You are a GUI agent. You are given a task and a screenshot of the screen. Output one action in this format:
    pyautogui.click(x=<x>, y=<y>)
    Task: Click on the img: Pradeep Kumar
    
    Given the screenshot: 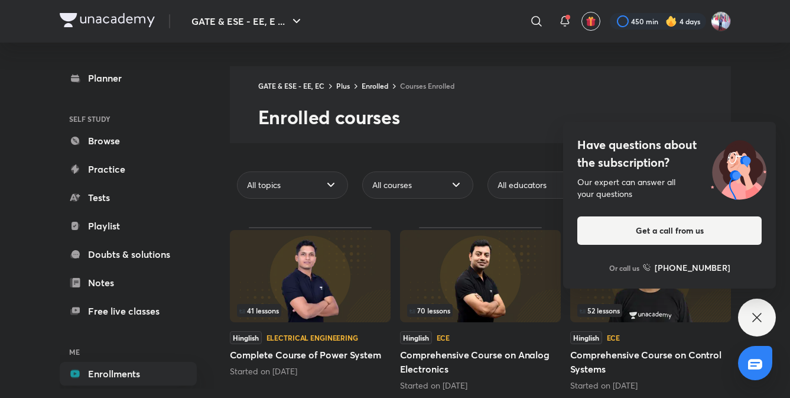 What is the action you would take?
    pyautogui.click(x=721, y=21)
    